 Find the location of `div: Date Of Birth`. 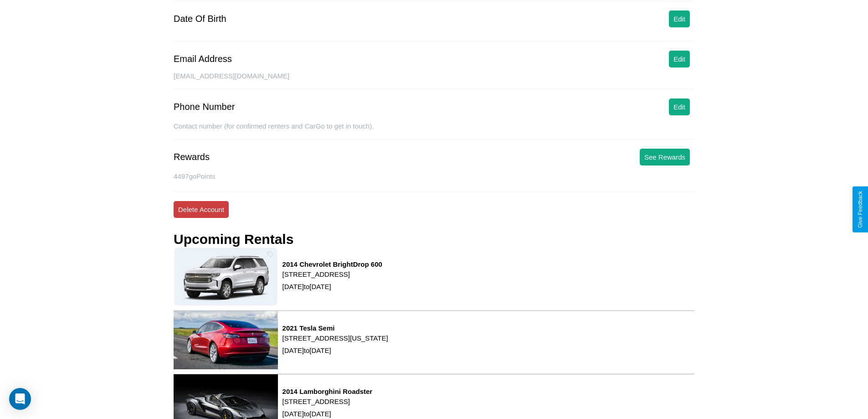

div: Date Of Birth is located at coordinates (200, 19).